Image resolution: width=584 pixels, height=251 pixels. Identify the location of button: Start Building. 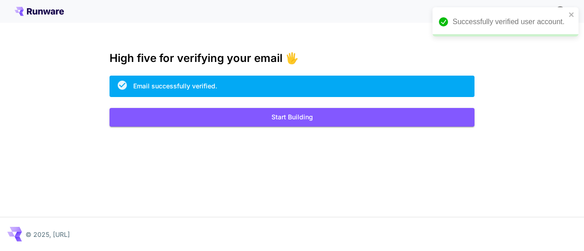
(292, 117).